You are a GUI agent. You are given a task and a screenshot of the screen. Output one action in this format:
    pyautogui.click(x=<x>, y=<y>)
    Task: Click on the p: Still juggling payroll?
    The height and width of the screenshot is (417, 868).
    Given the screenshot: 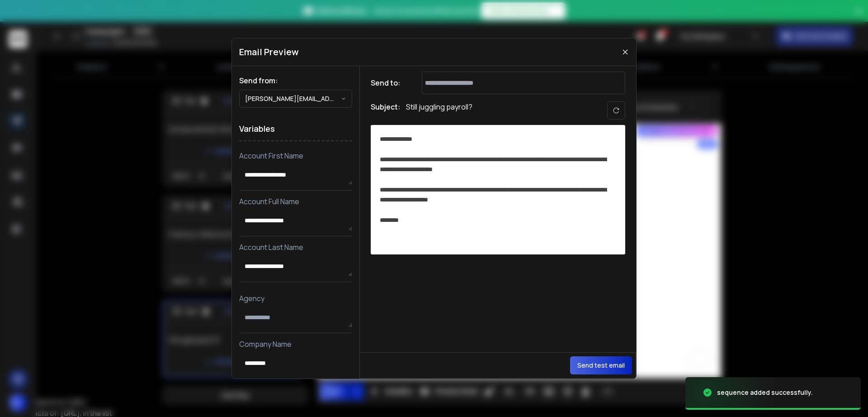 What is the action you would take?
    pyautogui.click(x=439, y=110)
    